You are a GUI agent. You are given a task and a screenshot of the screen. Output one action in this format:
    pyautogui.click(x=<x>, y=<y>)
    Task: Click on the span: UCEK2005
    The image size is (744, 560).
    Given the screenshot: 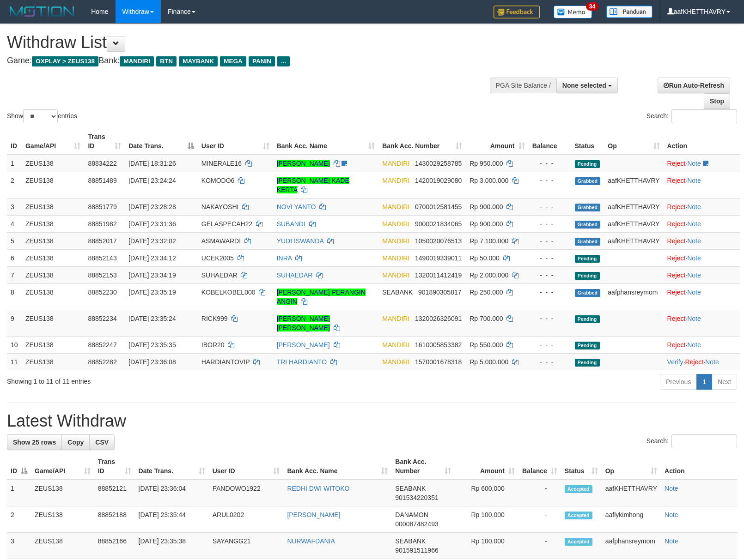 What is the action you would take?
    pyautogui.click(x=218, y=258)
    